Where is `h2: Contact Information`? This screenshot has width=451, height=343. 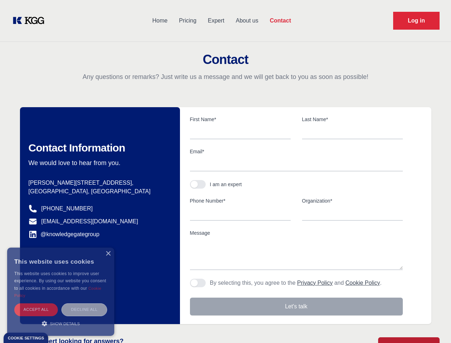 h2: Contact Information is located at coordinates (99, 148).